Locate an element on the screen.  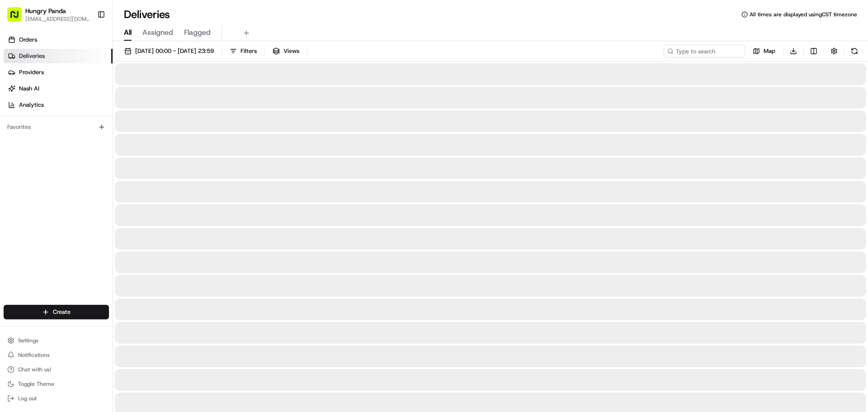
h1: Deliveries is located at coordinates (147, 14).